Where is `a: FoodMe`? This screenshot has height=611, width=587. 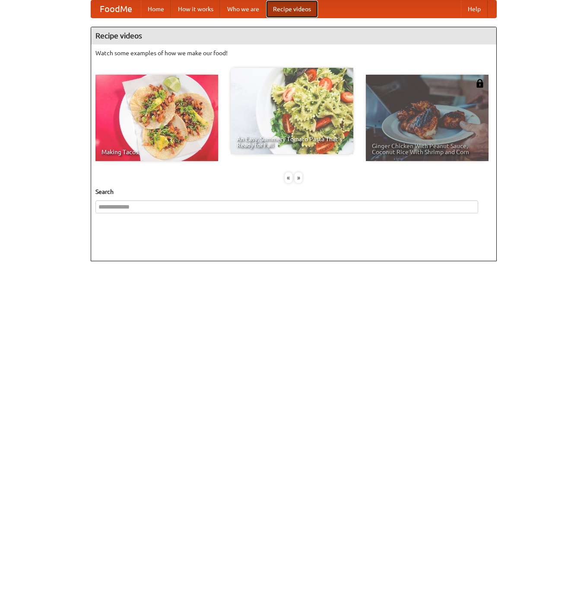
a: FoodMe is located at coordinates (116, 9).